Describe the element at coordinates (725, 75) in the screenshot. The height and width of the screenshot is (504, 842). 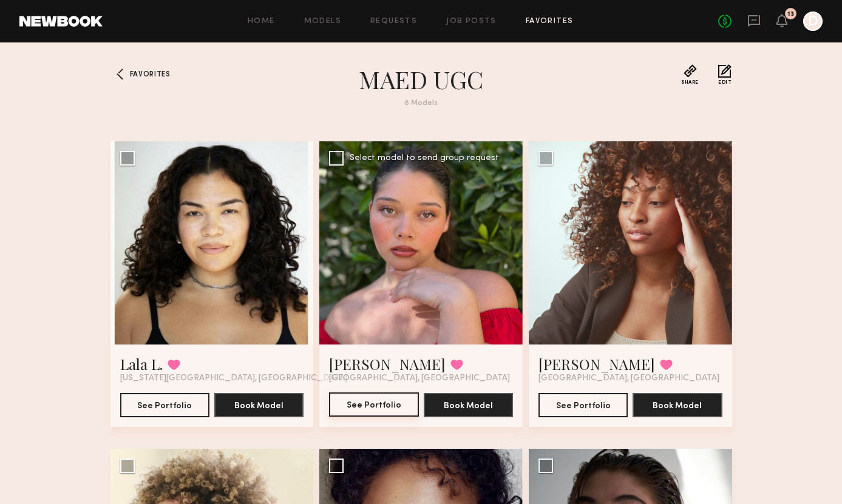
I see `button: Edit` at that location.